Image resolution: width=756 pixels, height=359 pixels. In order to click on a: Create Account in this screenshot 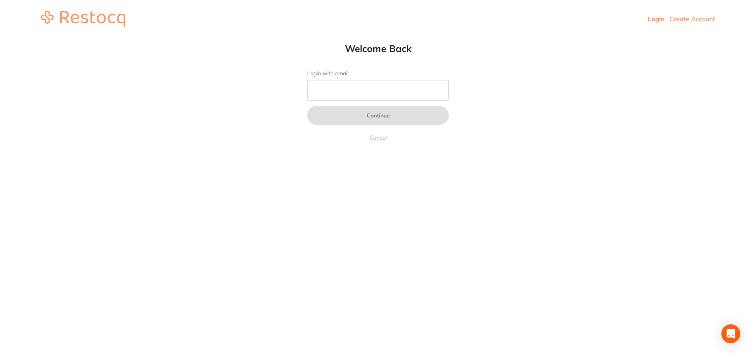, I will do `click(692, 19)`.